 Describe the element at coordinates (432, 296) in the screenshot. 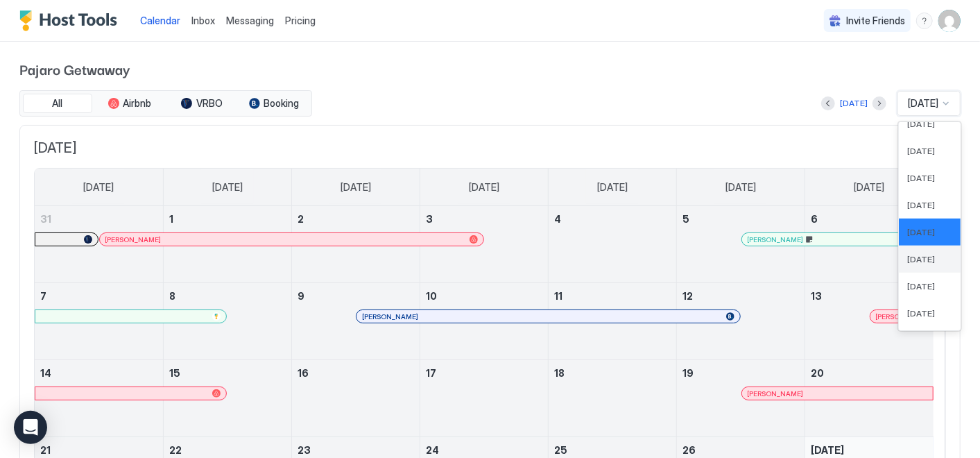

I see `span: 10` at that location.